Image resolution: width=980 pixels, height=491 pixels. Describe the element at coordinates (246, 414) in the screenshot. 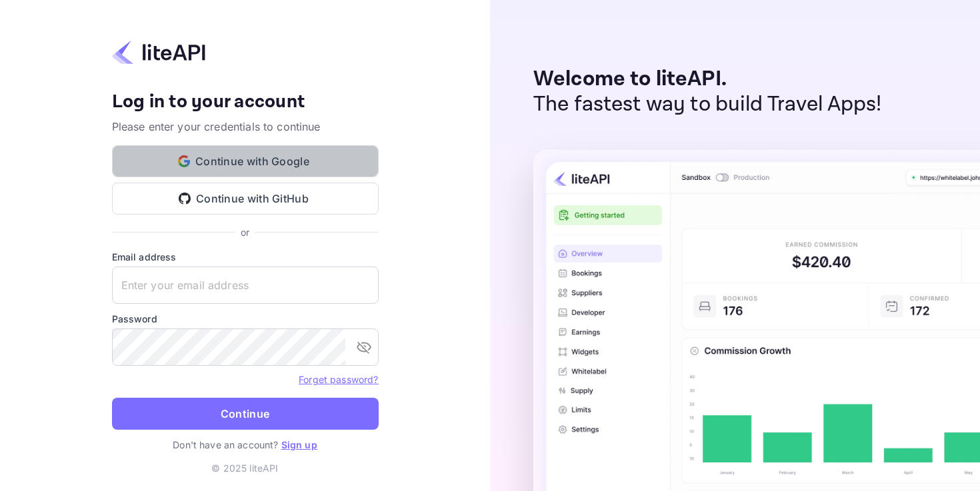

I see `button: Continue` at that location.